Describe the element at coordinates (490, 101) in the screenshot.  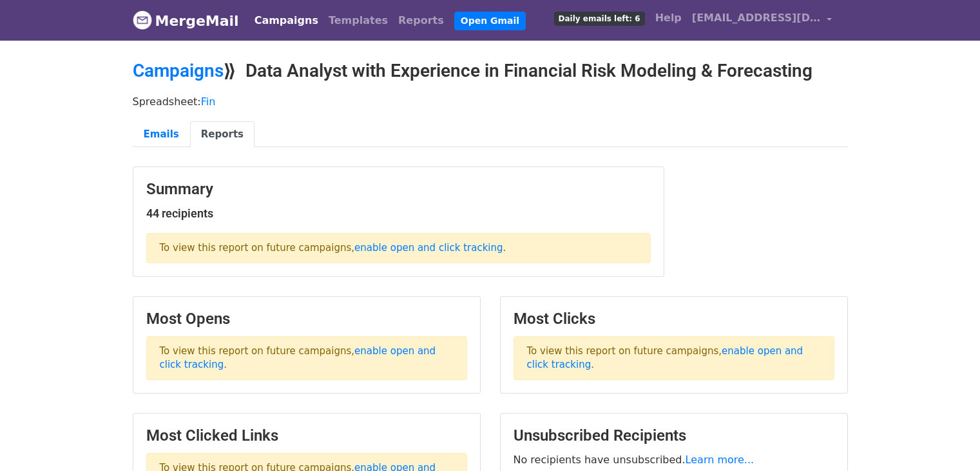
I see `p: Spreadsheet:` at that location.